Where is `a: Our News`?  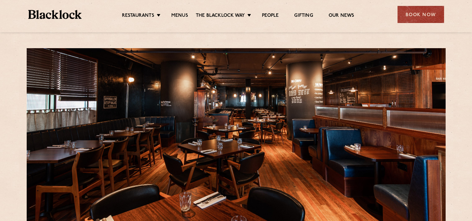
a: Our News is located at coordinates (342, 16).